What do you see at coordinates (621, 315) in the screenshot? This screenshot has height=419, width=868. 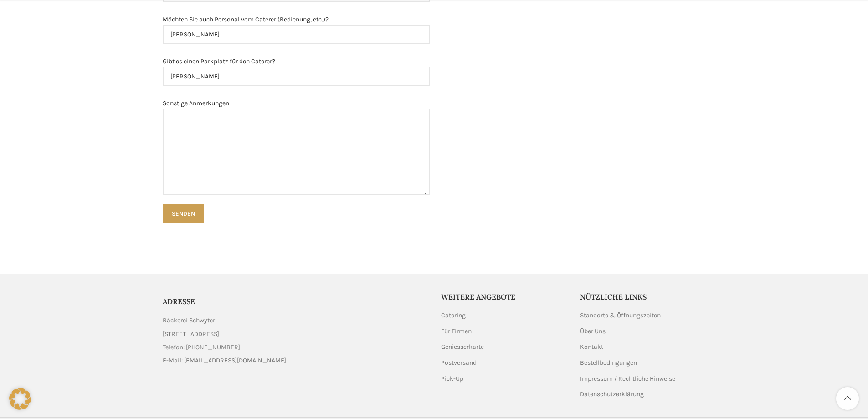 I see `a: Standorte & Öffnungszeiten` at bounding box center [621, 315].